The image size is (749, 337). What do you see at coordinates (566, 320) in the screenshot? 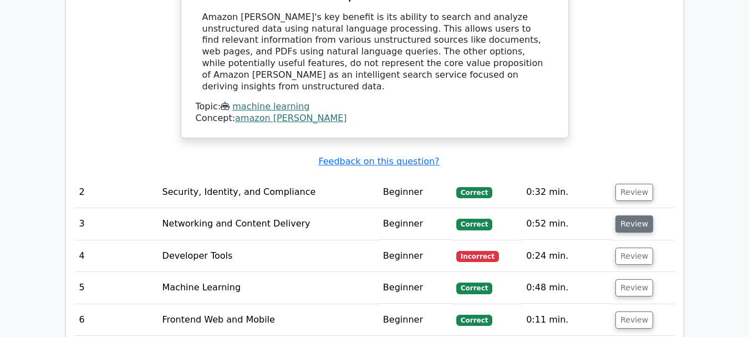
I see `td: 0:11 min.` at bounding box center [566, 320].